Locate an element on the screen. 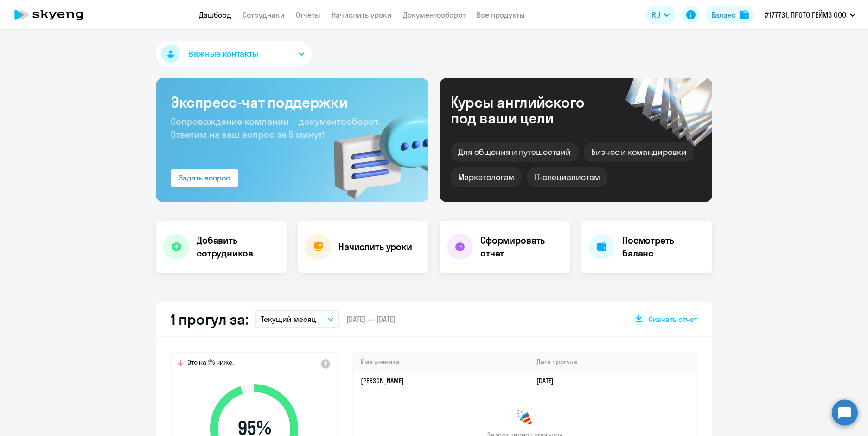  h4: Добавить сотрудников is located at coordinates (238, 247).